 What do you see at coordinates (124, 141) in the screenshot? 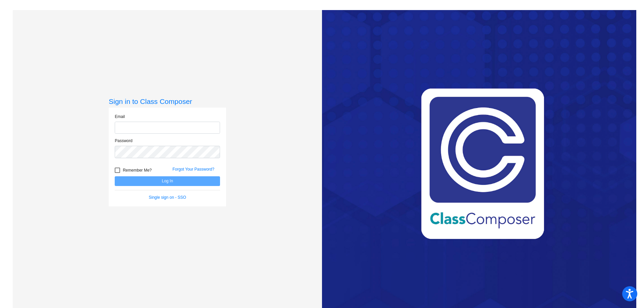
I see `label: Password` at bounding box center [124, 141].